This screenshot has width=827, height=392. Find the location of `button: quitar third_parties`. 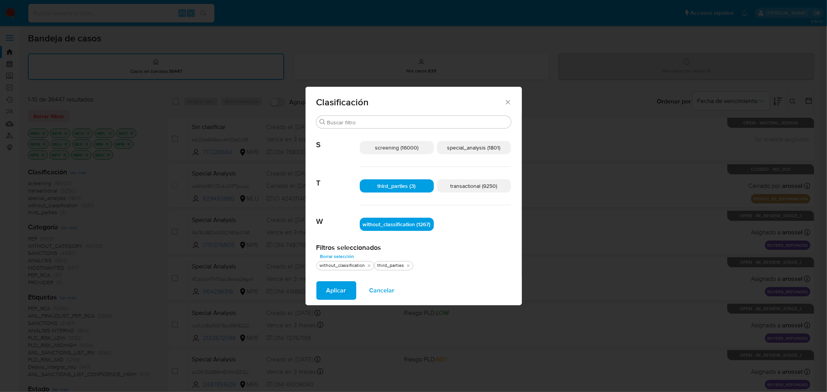

button: quitar third_parties is located at coordinates (408, 266).